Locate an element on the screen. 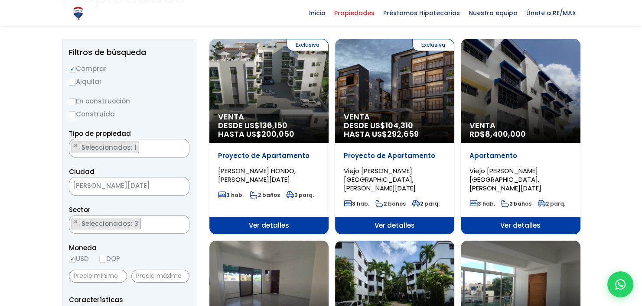 The height and width of the screenshot is (306, 642). img: Logo de REMAX is located at coordinates (78, 13).